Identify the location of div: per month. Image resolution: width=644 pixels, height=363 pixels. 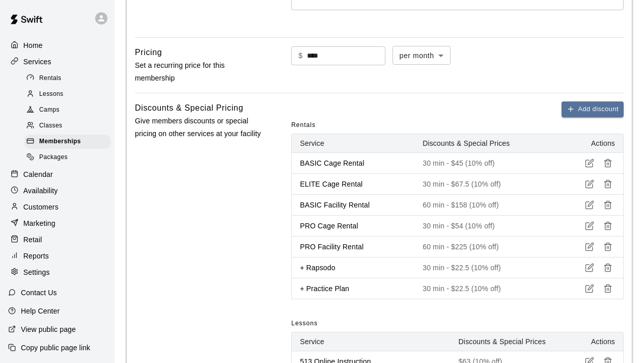
(421, 55).